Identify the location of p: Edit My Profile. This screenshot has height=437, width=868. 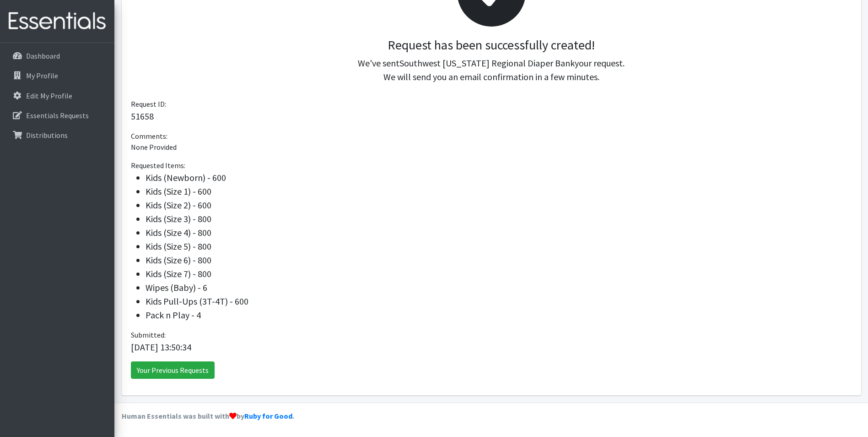
(49, 95).